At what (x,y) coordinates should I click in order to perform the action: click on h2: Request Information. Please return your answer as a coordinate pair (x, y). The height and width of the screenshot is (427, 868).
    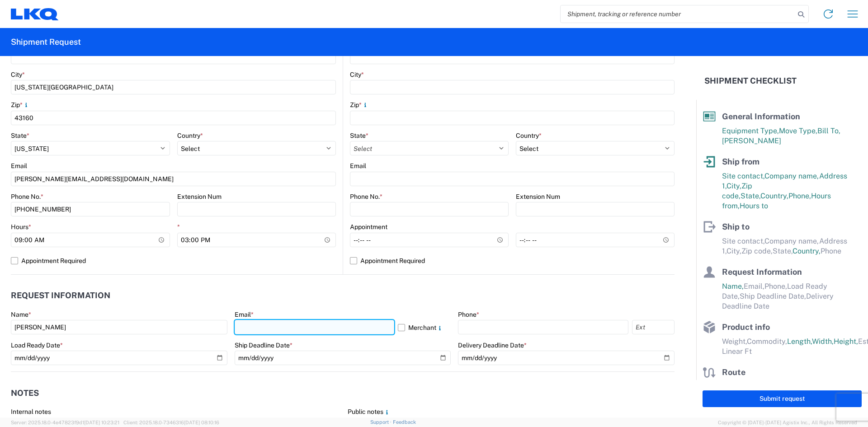
    Looking at the image, I should click on (60, 295).